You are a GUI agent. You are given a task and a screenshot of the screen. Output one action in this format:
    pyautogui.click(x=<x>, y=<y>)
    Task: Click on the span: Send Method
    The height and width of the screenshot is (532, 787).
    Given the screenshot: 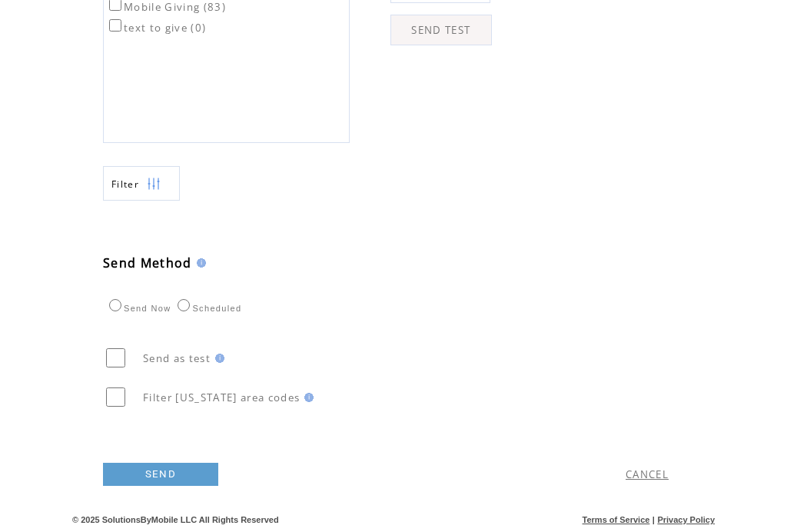 What is the action you would take?
    pyautogui.click(x=148, y=263)
    